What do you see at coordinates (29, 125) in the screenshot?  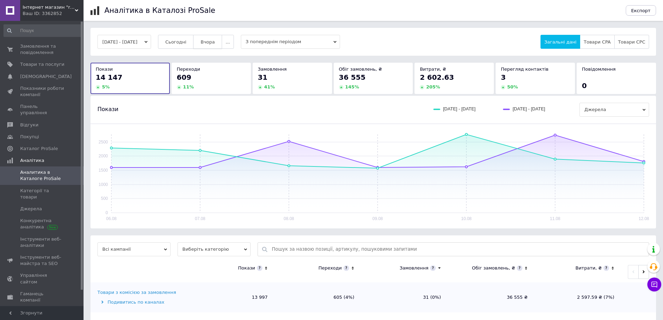 I see `span: Відгуки` at bounding box center [29, 125].